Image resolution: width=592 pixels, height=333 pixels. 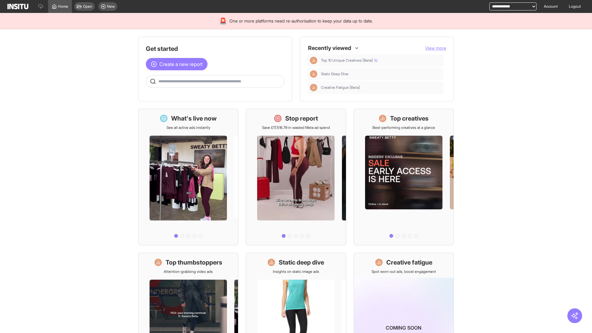 I want to click on span: New, so click(x=111, y=6).